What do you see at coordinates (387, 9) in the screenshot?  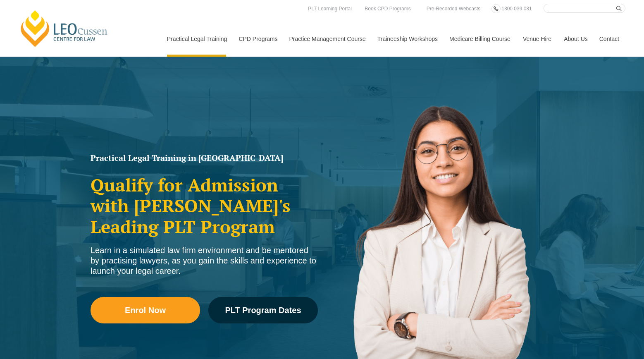 I see `a: Book CPD Programs` at bounding box center [387, 9].